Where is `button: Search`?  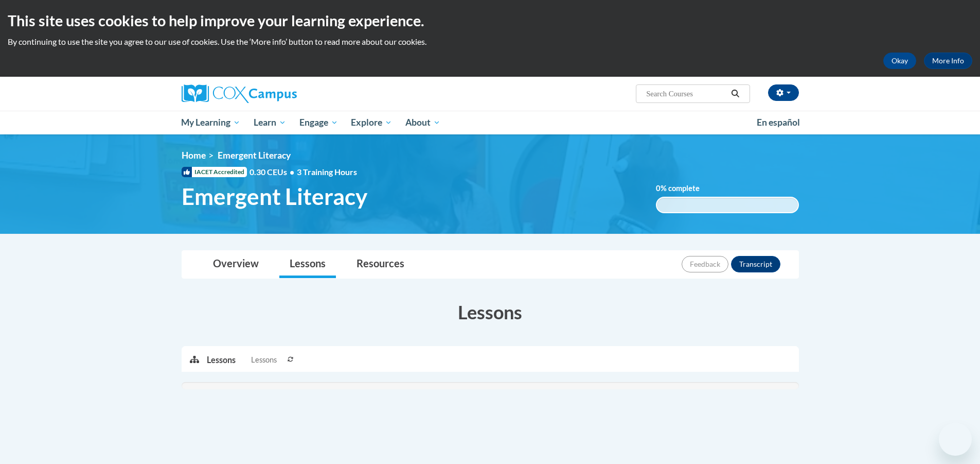 button: Search is located at coordinates (735, 94).